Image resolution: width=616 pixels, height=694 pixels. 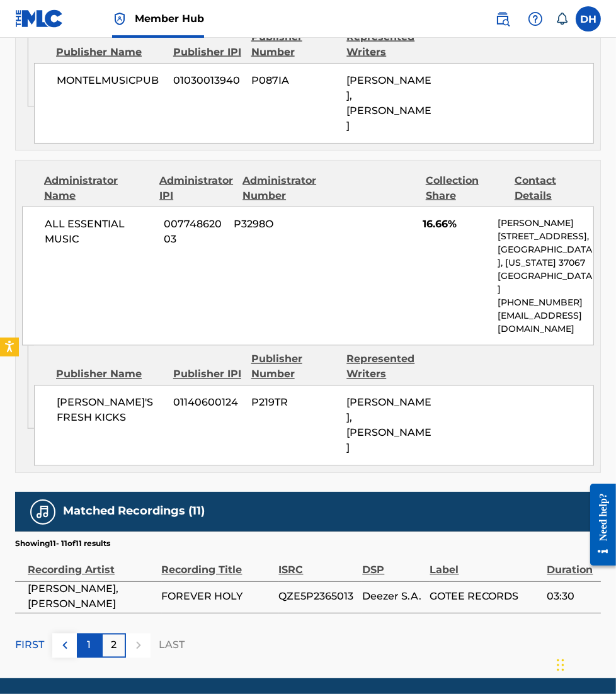 What do you see at coordinates (43, 512) in the screenshot?
I see `img: Matched Recordings` at bounding box center [43, 512].